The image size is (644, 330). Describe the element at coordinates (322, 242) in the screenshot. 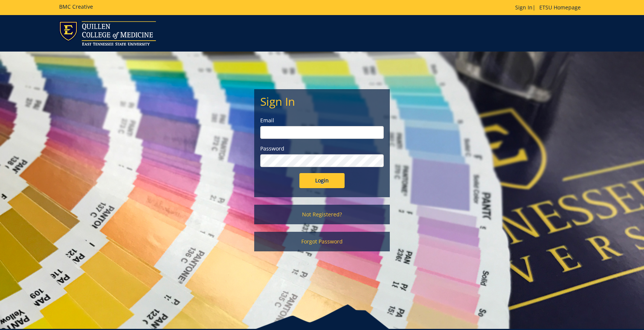

I see `a: Forgot Password` at that location.